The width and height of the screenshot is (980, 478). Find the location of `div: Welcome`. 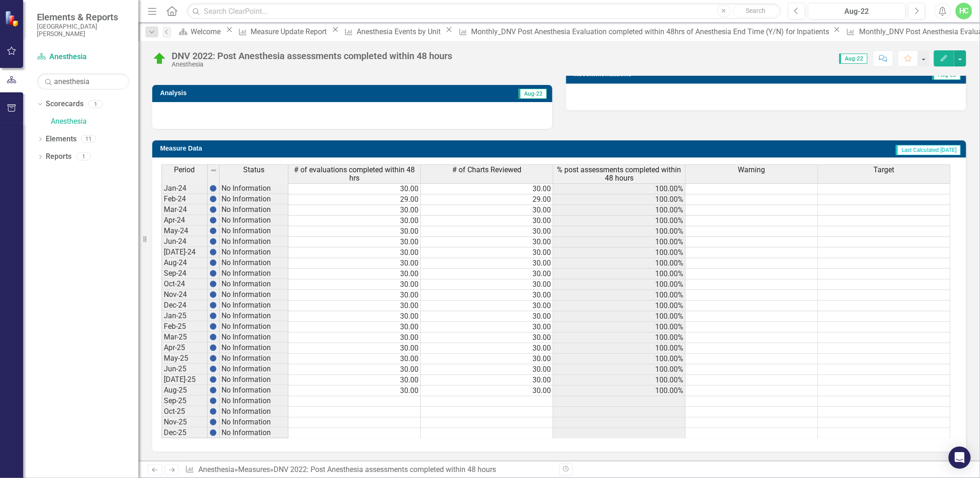

div: Welcome is located at coordinates (207, 32).